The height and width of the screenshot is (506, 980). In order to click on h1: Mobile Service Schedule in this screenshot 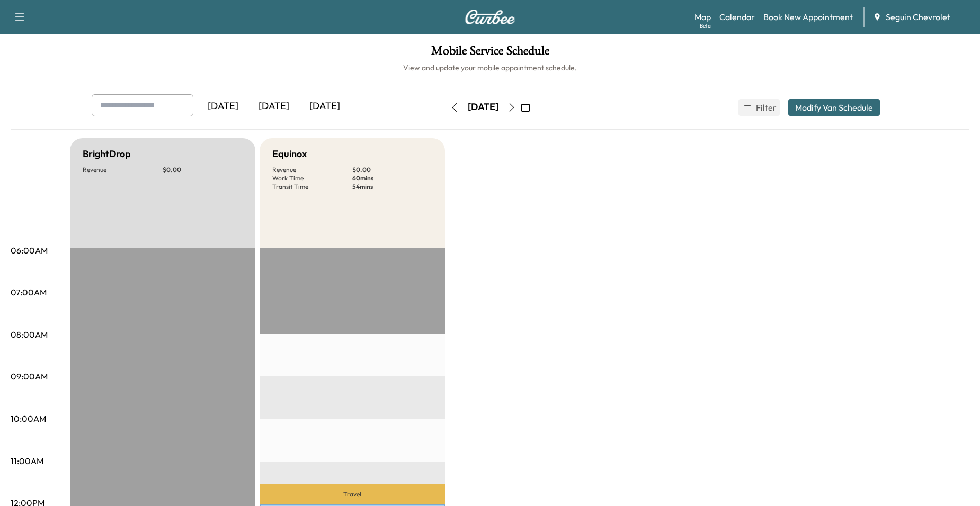, I will do `click(490, 54)`.